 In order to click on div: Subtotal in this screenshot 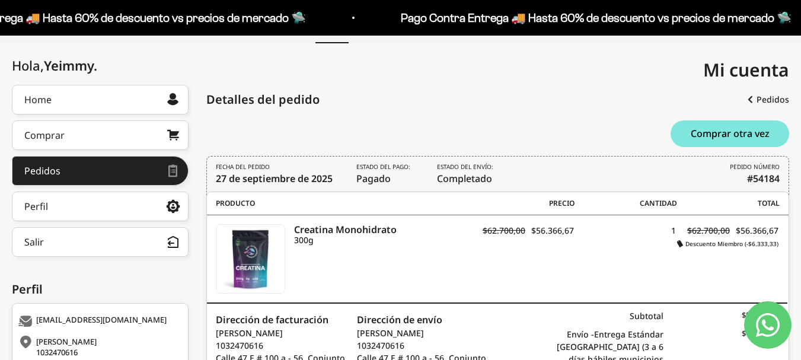, I will do `click(606, 316)`.